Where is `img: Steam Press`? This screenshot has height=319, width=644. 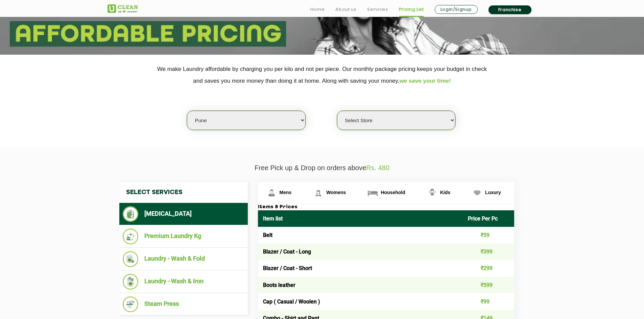 img: Steam Press is located at coordinates (130, 304).